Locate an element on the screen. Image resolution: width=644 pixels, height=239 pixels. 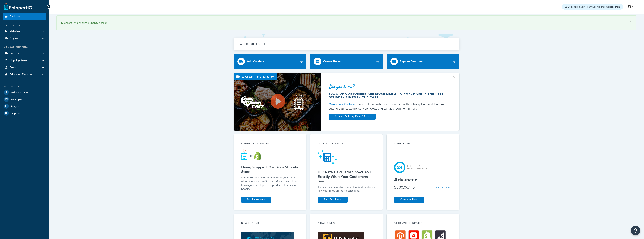
a: Add Carriers is located at coordinates (270, 61).